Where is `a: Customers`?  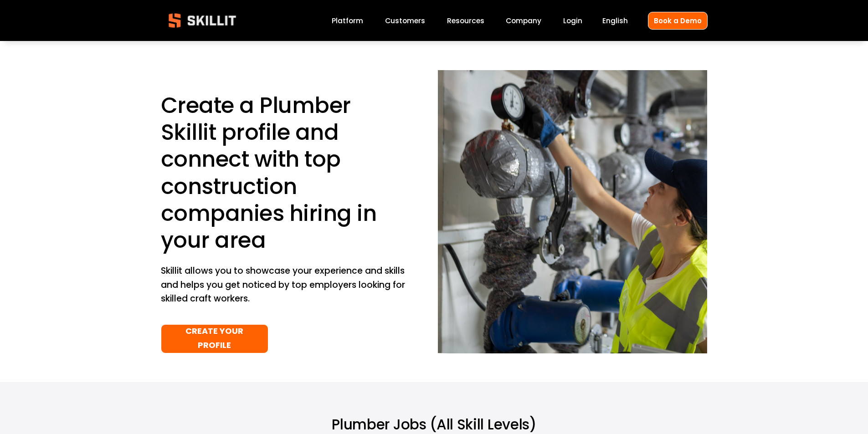
a: Customers is located at coordinates (405, 20).